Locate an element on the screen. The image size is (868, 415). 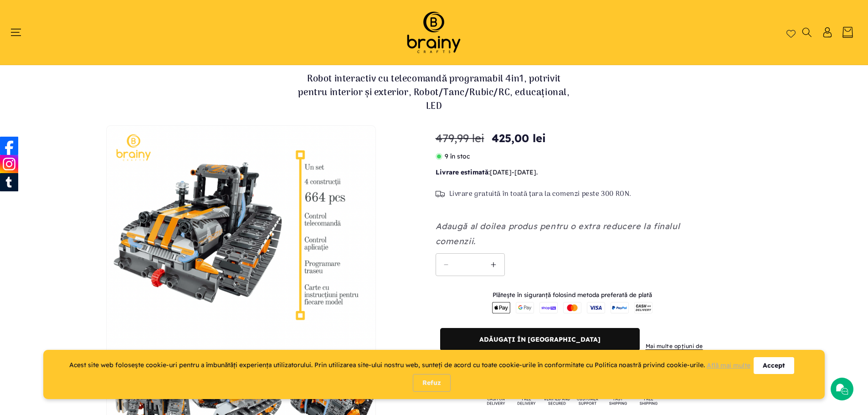
img: Chat icon is located at coordinates (842, 389).